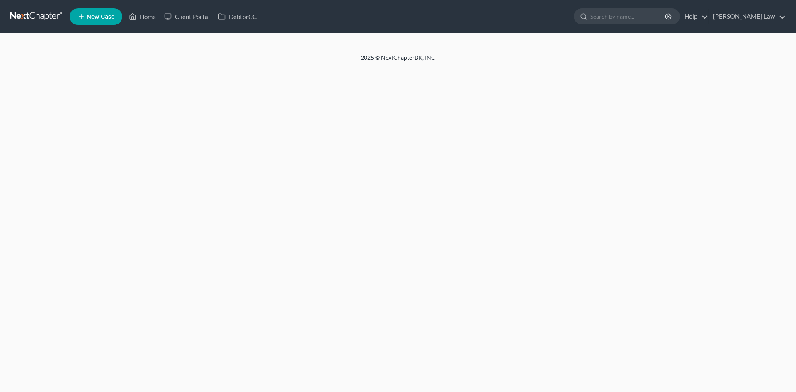 This screenshot has width=796, height=392. Describe the element at coordinates (100, 17) in the screenshot. I see `span: New Case` at that location.